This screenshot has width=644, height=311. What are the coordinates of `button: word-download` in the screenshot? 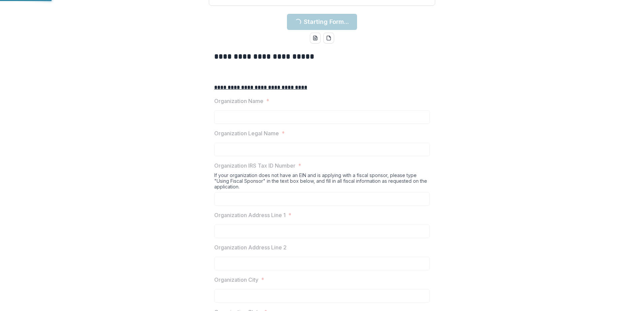 It's located at (315, 38).